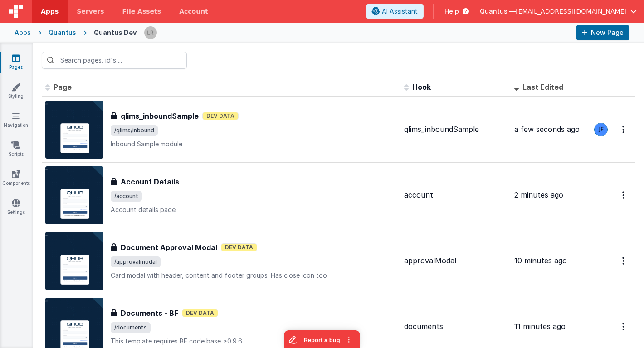  What do you see at coordinates (455, 326) in the screenshot?
I see `div: documents` at bounding box center [455, 326].